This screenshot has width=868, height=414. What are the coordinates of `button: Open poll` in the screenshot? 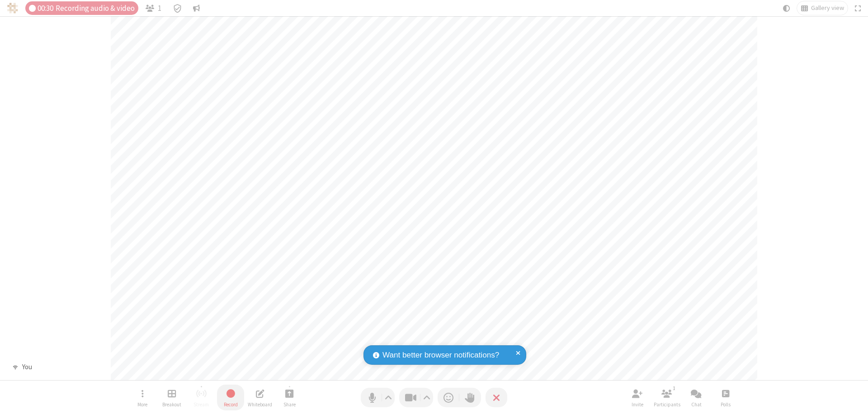 It's located at (726, 397).